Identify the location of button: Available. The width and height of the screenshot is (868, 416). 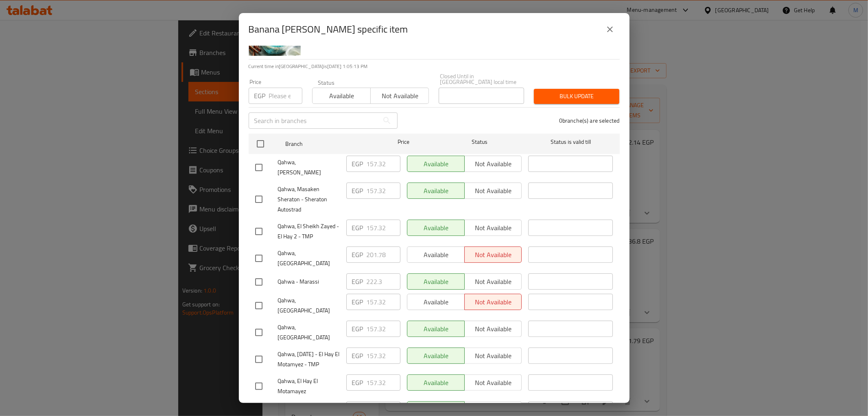
(342, 96).